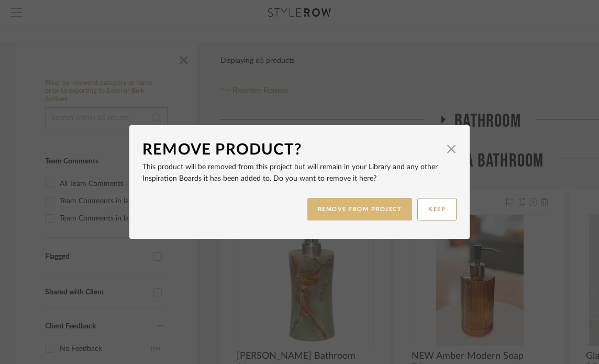 Image resolution: width=599 pixels, height=364 pixels. Describe the element at coordinates (292, 150) in the screenshot. I see `div: Remove Product?` at that location.